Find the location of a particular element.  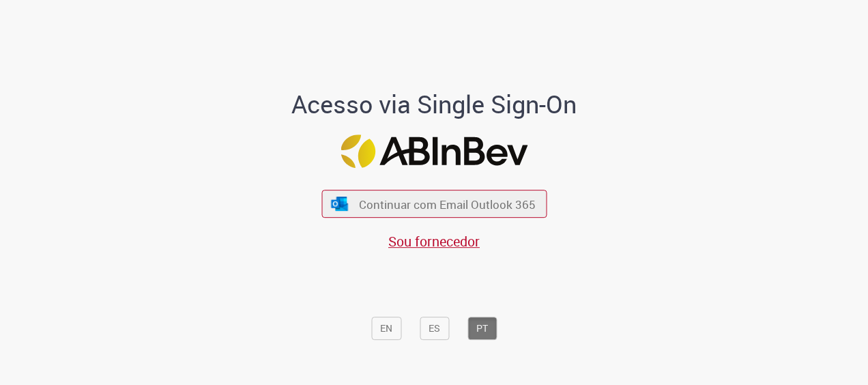

img: ícone Azure/Microsoft 360 is located at coordinates (340, 204).